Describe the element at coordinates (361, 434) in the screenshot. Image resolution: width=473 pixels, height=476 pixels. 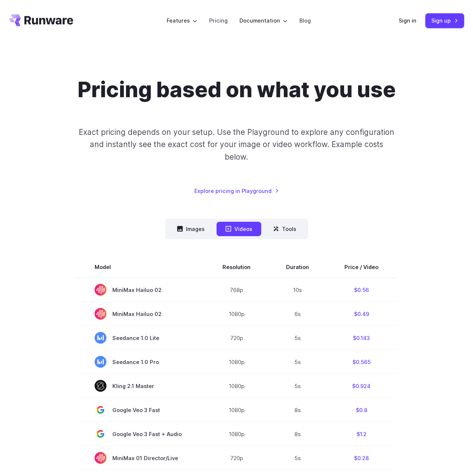
I see `td: $1.2` at that location.